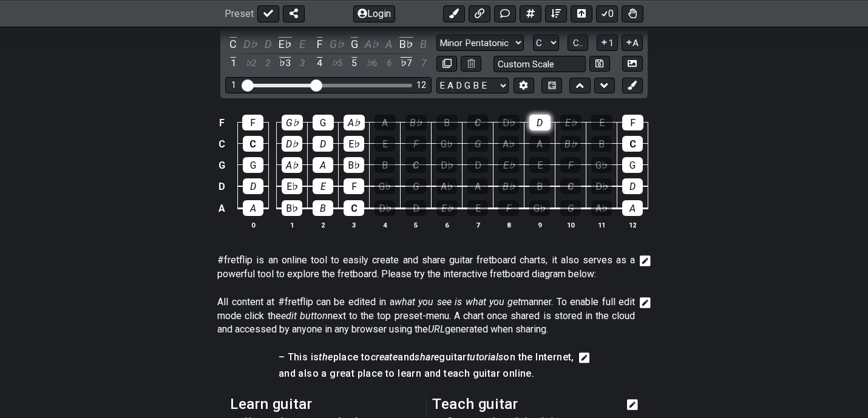  What do you see at coordinates (602, 225) in the screenshot?
I see `th: 11` at bounding box center [602, 225].